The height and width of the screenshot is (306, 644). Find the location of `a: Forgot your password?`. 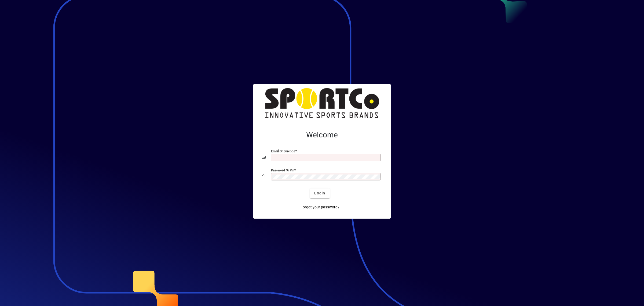

a: Forgot your password? is located at coordinates (320, 207).